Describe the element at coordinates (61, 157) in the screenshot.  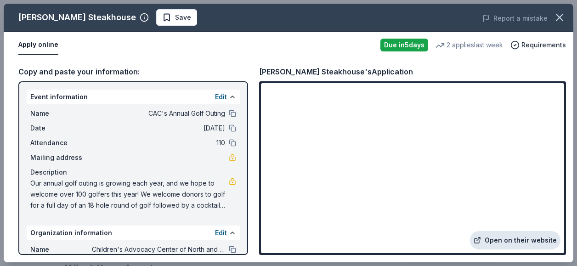
I see `span: Mailing address` at that location.